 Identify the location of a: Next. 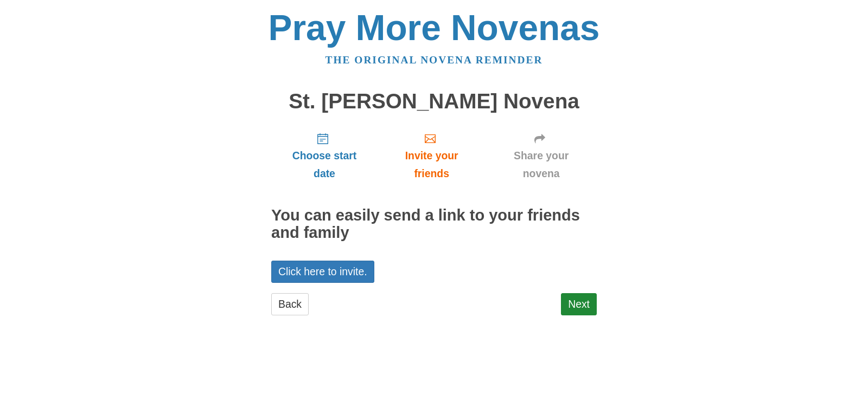
(579, 305).